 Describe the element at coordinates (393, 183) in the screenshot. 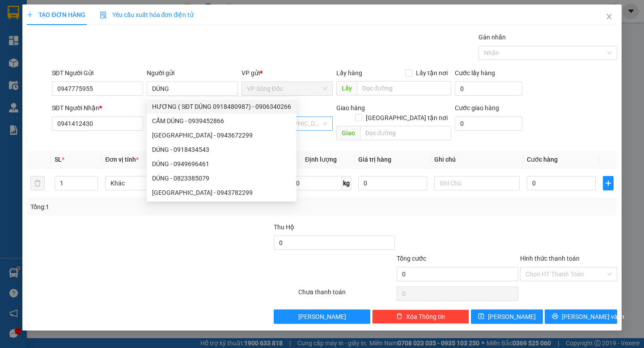

I see `input: 0` at that location.